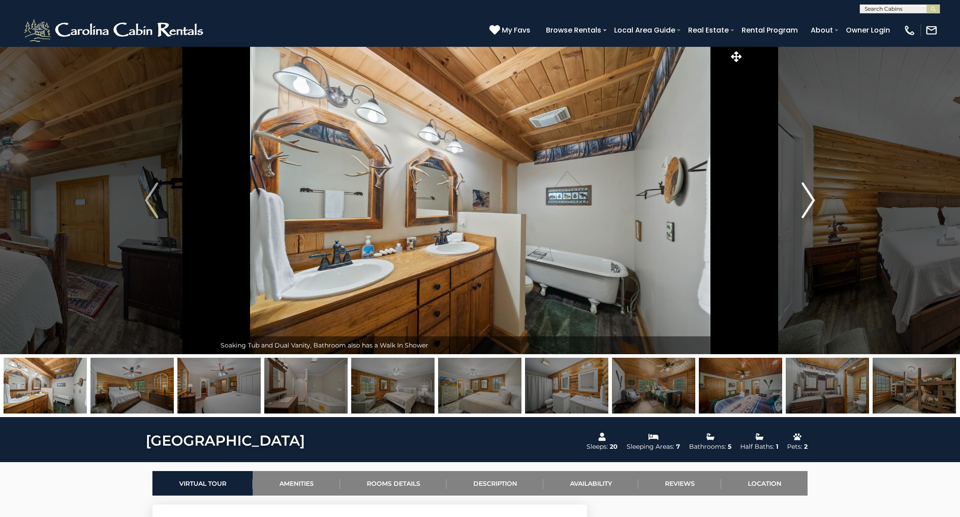  Describe the element at coordinates (910, 30) in the screenshot. I see `img: phone-regular-white.png` at that location.